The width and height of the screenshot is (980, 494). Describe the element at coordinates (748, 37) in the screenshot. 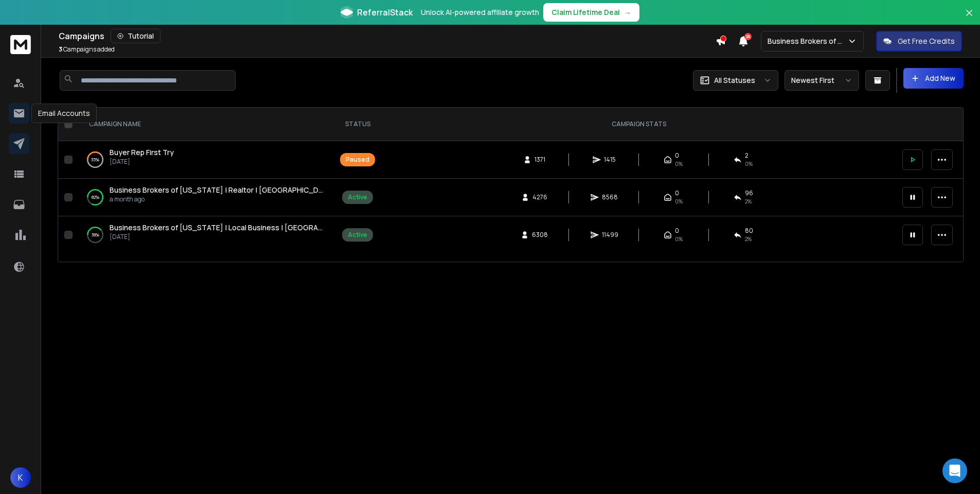

I see `span: 26` at that location.